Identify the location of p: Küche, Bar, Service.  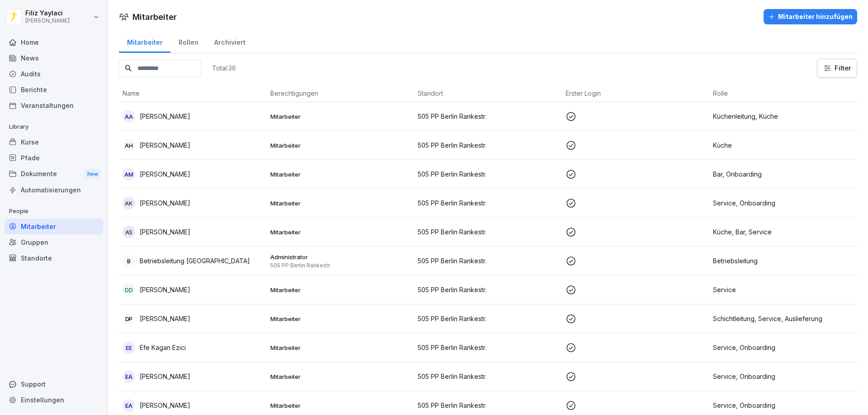
(783, 232).